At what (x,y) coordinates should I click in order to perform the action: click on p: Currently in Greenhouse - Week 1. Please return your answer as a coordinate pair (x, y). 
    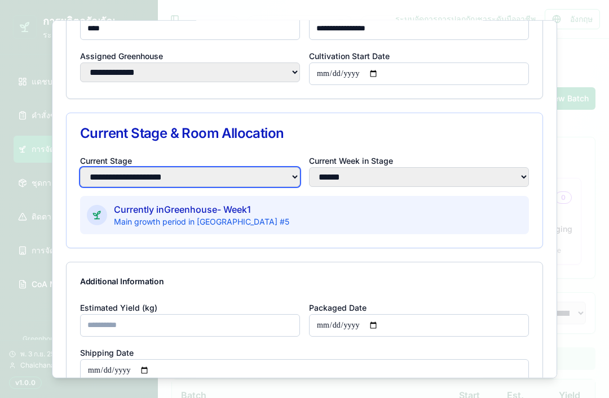
    Looking at the image, I should click on (201, 209).